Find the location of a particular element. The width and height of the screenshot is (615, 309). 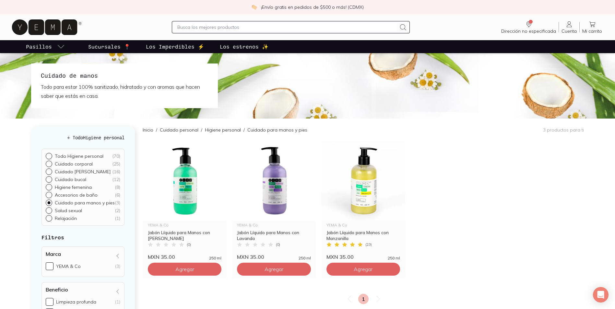

div: ( 12 ) is located at coordinates (116, 180).